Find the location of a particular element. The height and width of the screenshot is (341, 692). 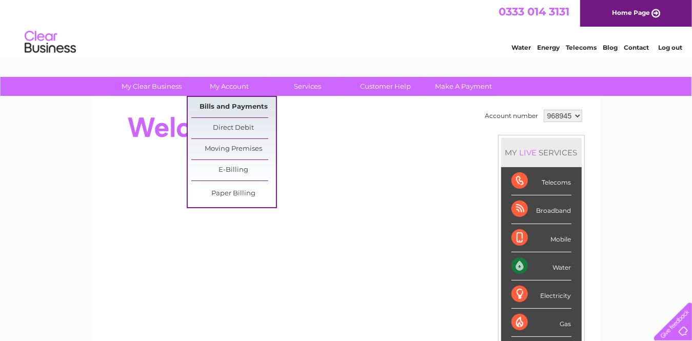

a: My Account is located at coordinates (229, 86).